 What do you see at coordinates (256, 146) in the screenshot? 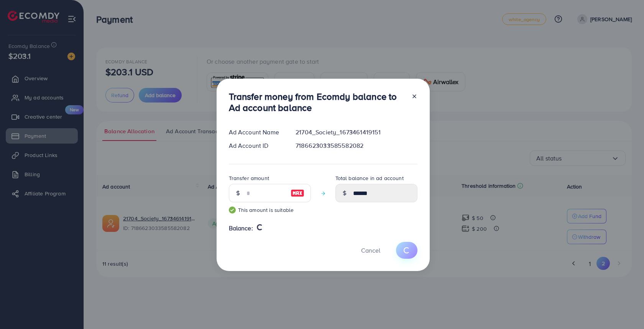
I see `div: Ad Account ID` at bounding box center [256, 146].